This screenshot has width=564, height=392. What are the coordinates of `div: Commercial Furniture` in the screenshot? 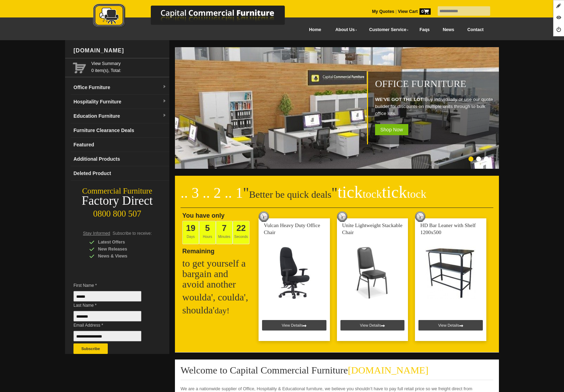 It's located at (117, 191).